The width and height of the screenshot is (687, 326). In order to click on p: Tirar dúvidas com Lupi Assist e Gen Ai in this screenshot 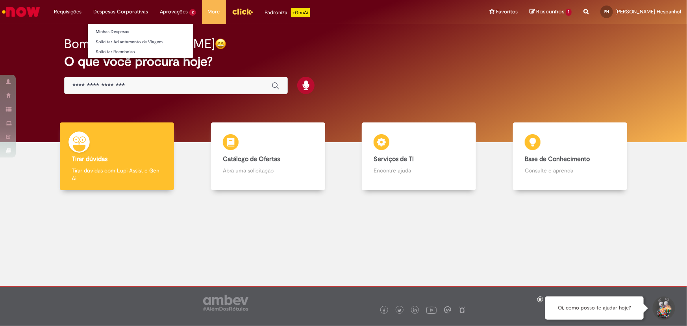, I will do `click(117, 174)`.